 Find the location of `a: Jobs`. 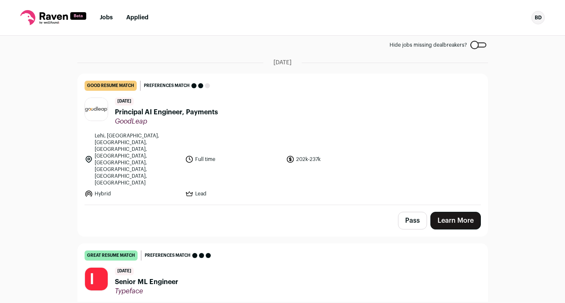

a: Jobs is located at coordinates (106, 18).